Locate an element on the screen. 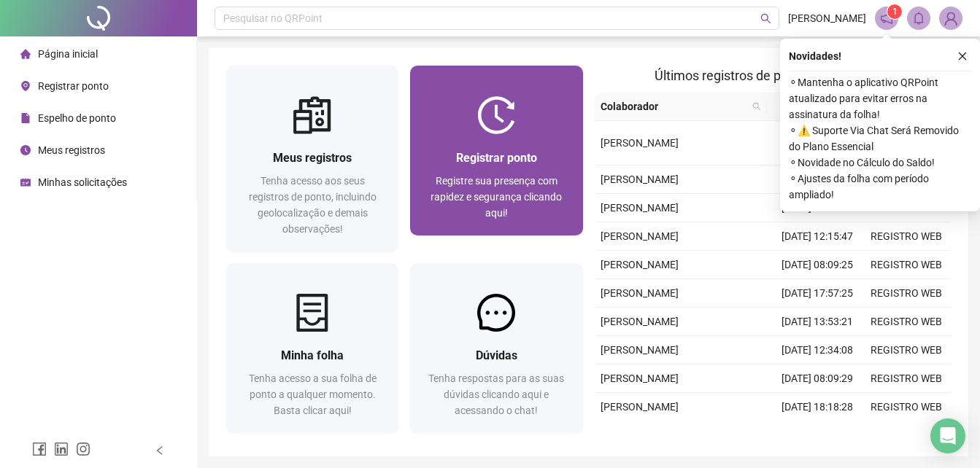 The image size is (980, 468). a: Registrar pontoRegistre sua presença com rapidez e segurança clicando aqui! is located at coordinates (496, 150).